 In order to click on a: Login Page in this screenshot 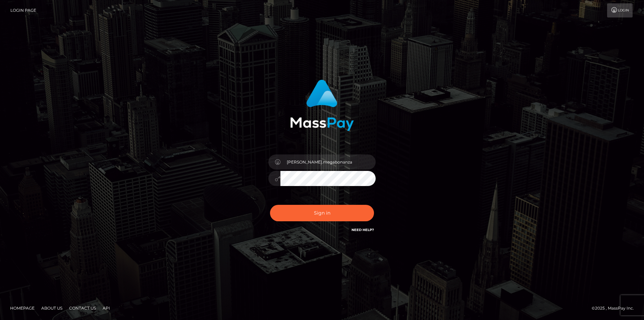, I will do `click(23, 10)`.